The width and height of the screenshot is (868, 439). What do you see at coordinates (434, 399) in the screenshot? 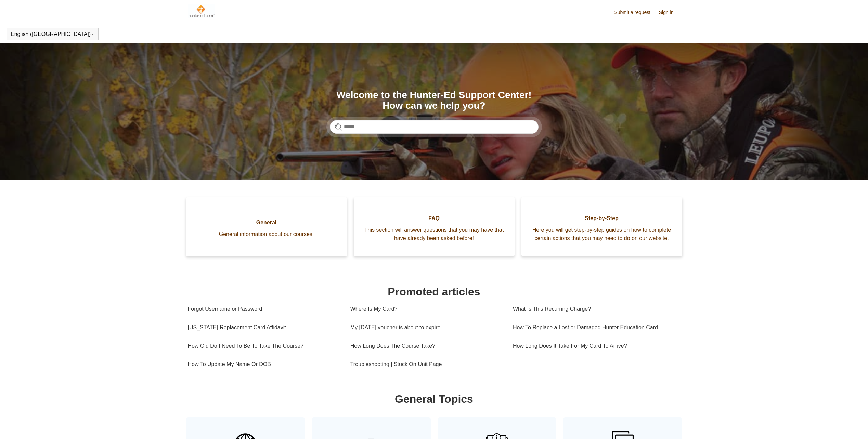
I see `h1: General Topics` at bounding box center [434, 399].